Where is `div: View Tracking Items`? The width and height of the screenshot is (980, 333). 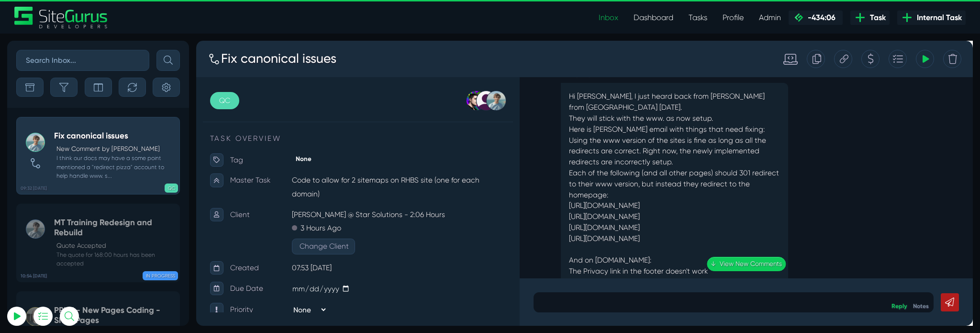
div: View Tracking Items is located at coordinates (767, 19).